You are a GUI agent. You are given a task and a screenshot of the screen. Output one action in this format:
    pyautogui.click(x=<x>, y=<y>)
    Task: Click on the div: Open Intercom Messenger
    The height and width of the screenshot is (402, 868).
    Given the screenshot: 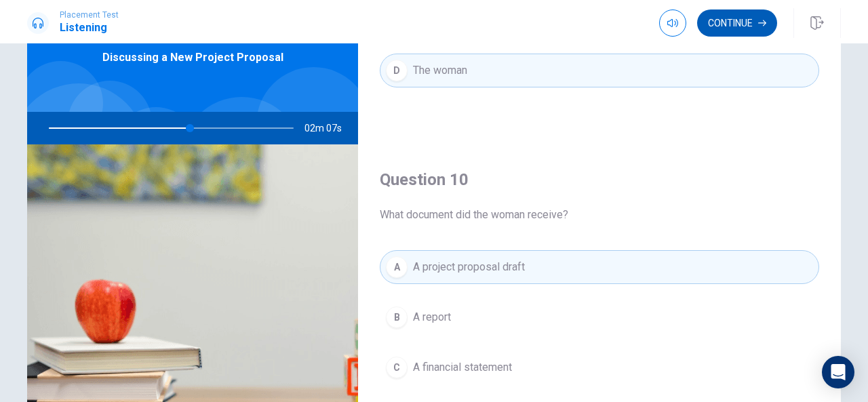 What is the action you would take?
    pyautogui.click(x=838, y=372)
    